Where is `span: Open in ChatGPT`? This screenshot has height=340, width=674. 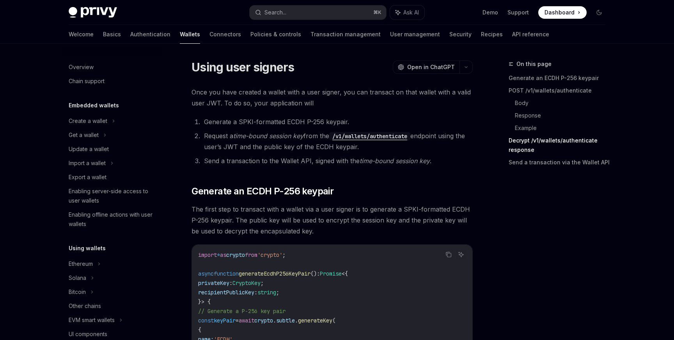 span: Open in ChatGPT is located at coordinates (431, 67).